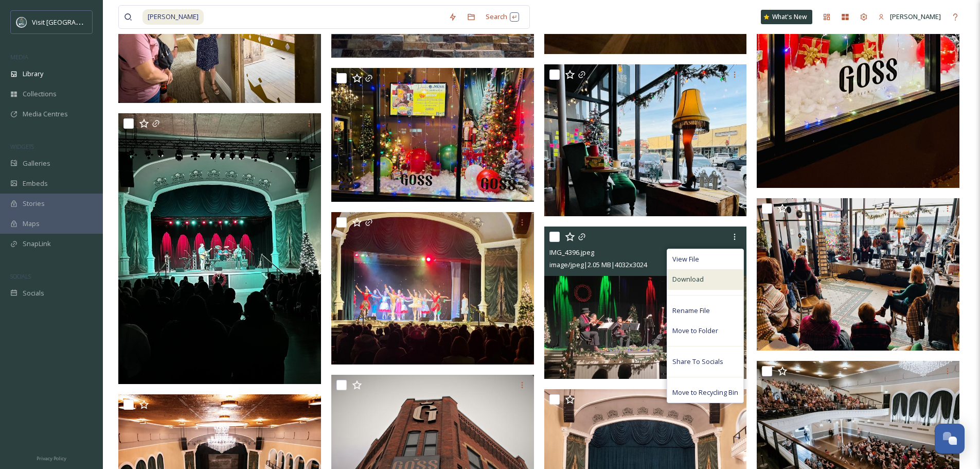 The height and width of the screenshot is (469, 980). I want to click on span: Move to Recycling Bin, so click(706, 392).